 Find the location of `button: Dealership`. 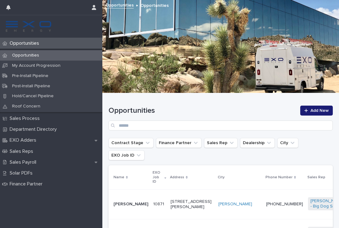

button: Dealership is located at coordinates (258, 143).